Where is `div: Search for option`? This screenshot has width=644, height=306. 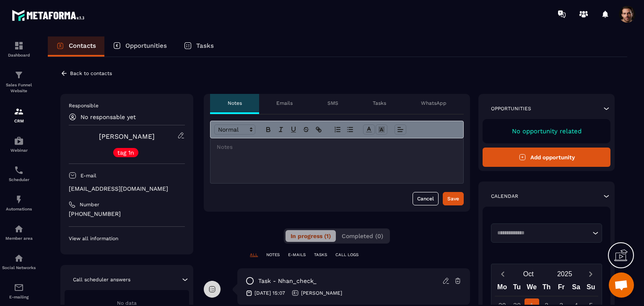
div: Search for option is located at coordinates (546, 233).